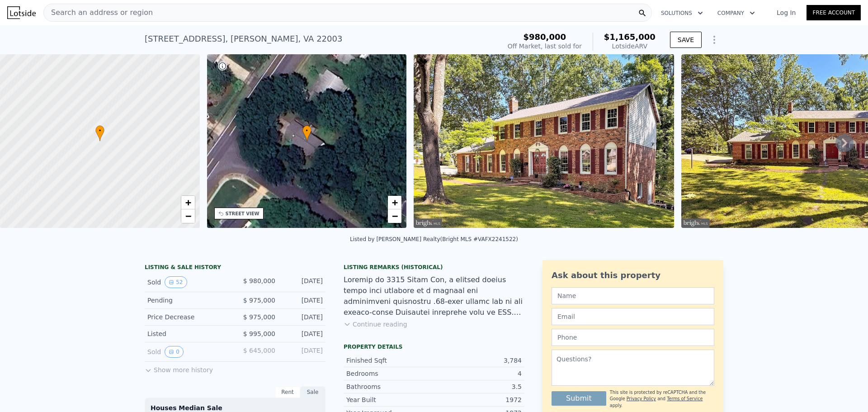 Image resolution: width=868 pixels, height=412 pixels. What do you see at coordinates (242, 213) in the screenshot?
I see `div: STREET VIEW` at bounding box center [242, 213].